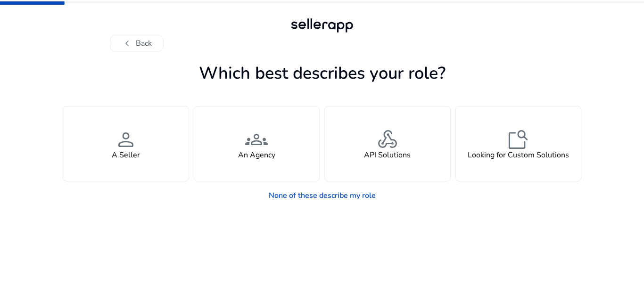 This screenshot has width=644, height=286. Describe the element at coordinates (257, 140) in the screenshot. I see `span: groups` at that location.